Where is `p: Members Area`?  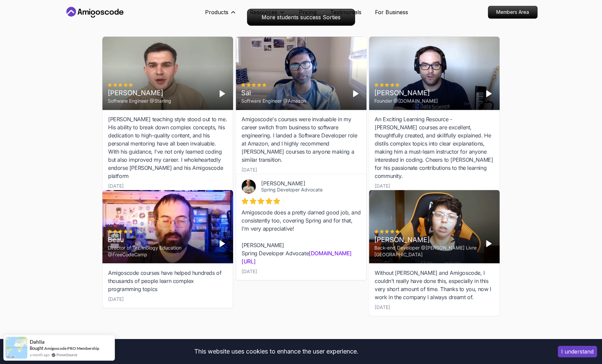
p: Members Area is located at coordinates (512, 12).